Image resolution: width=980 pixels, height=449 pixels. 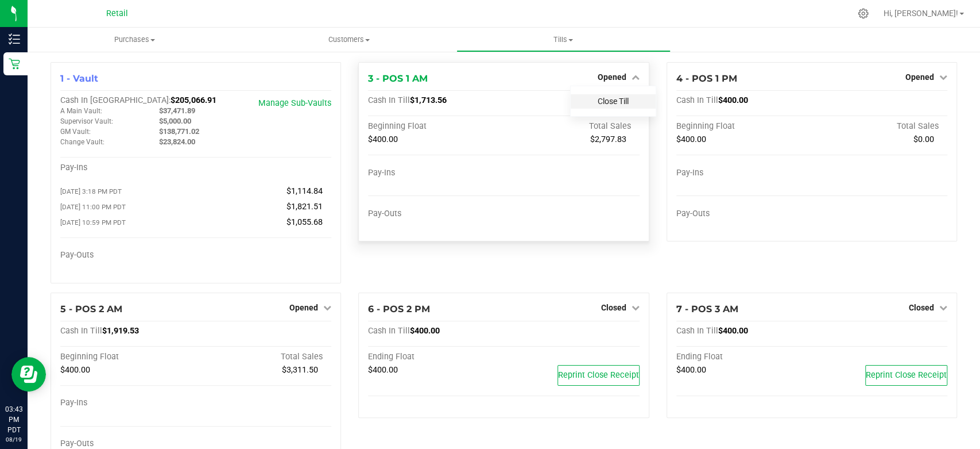 What do you see at coordinates (92, 308) in the screenshot?
I see `span: 5 - POS 2 AM` at bounding box center [92, 308].